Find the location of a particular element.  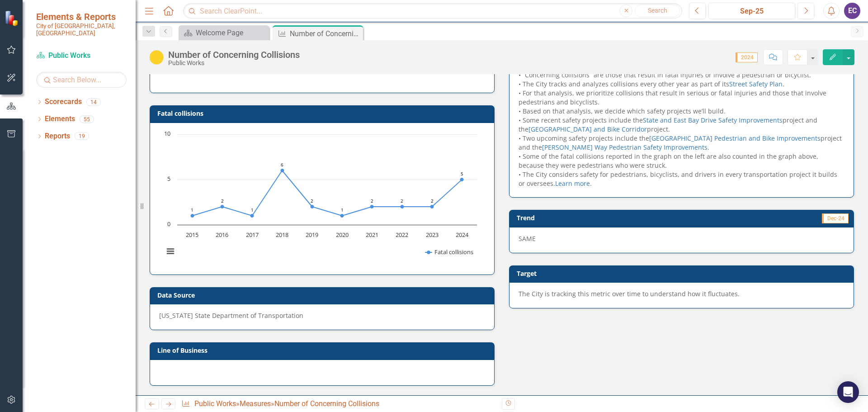

path: 2018, 6. Fatal collisions. is located at coordinates (283, 171).